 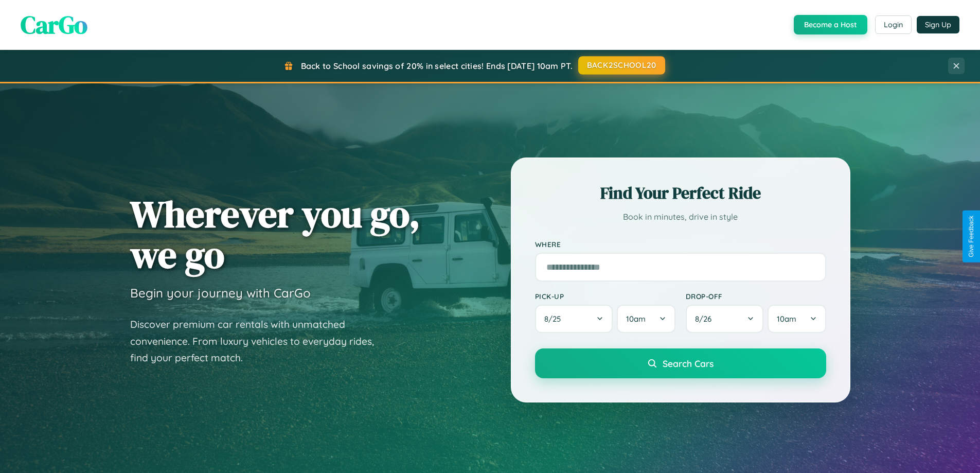 I want to click on button: Become a Host, so click(x=830, y=25).